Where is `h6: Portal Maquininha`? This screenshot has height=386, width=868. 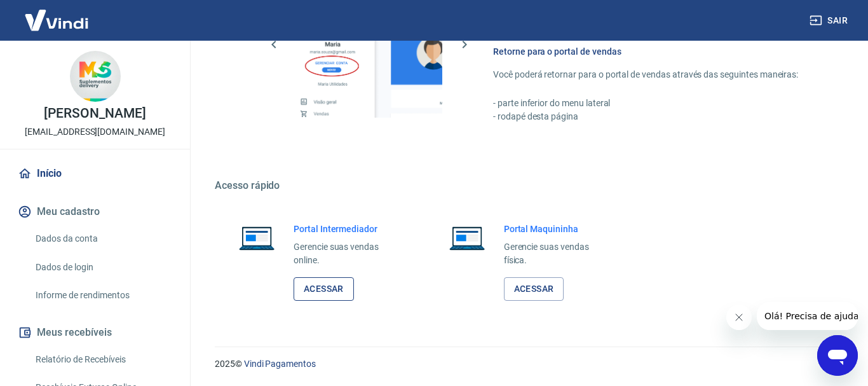 h6: Portal Maquininha is located at coordinates (558, 229).